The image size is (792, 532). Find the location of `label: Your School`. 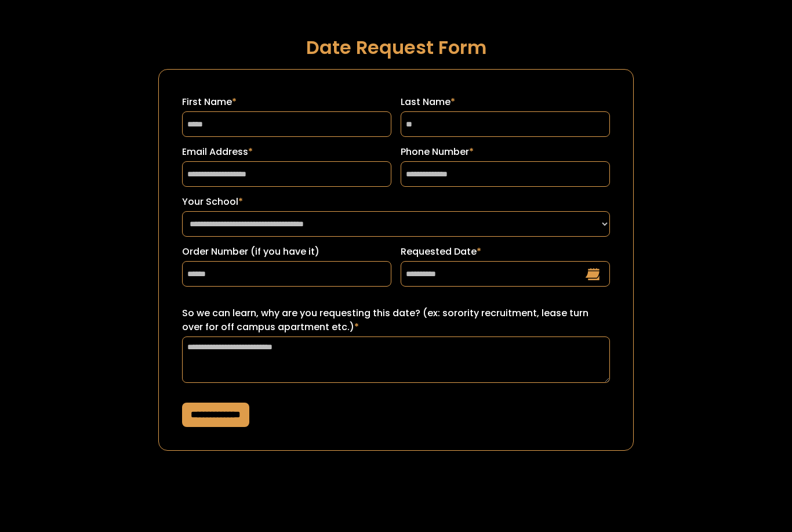

label: Your School is located at coordinates (396, 202).